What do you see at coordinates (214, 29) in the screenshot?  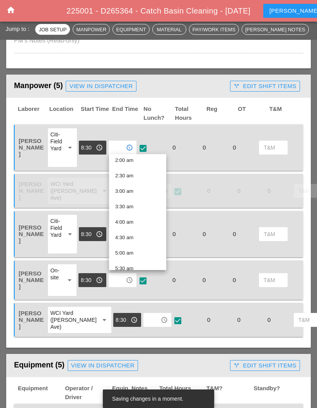 I see `div: Pay/Work Items` at bounding box center [214, 29].